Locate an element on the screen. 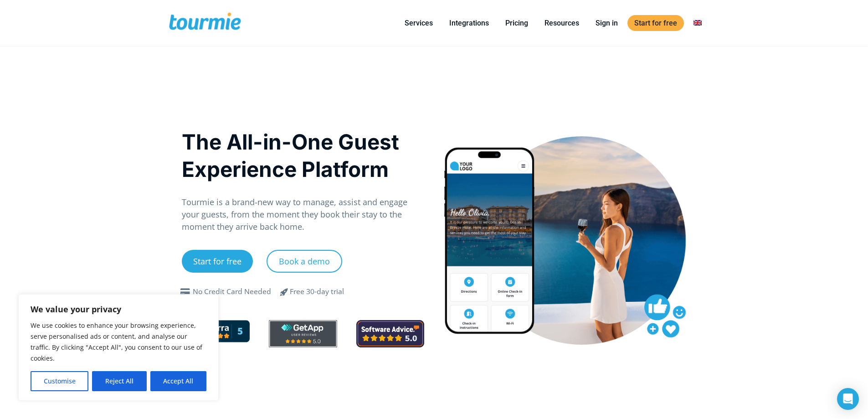 The height and width of the screenshot is (419, 868). div: Open Intercom Messenger is located at coordinates (848, 399).